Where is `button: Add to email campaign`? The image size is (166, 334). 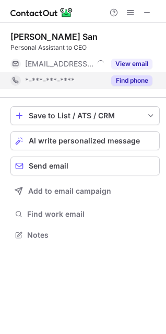 button: Add to email campaign is located at coordinates (85, 191).